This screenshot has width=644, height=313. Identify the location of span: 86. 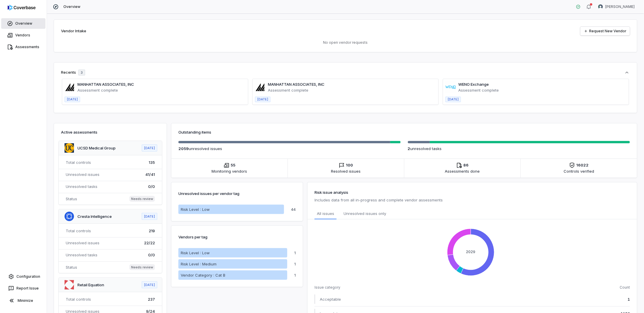
(466, 165).